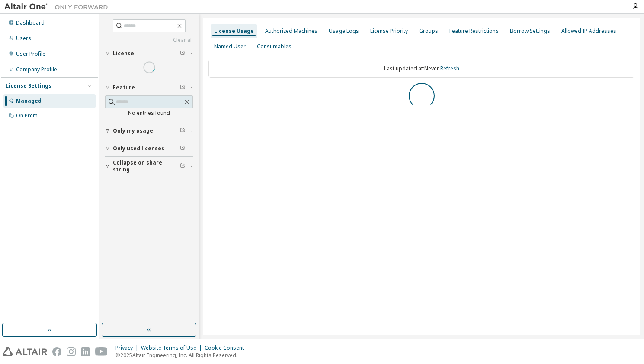  I want to click on div: Cookie Consent, so click(227, 348).